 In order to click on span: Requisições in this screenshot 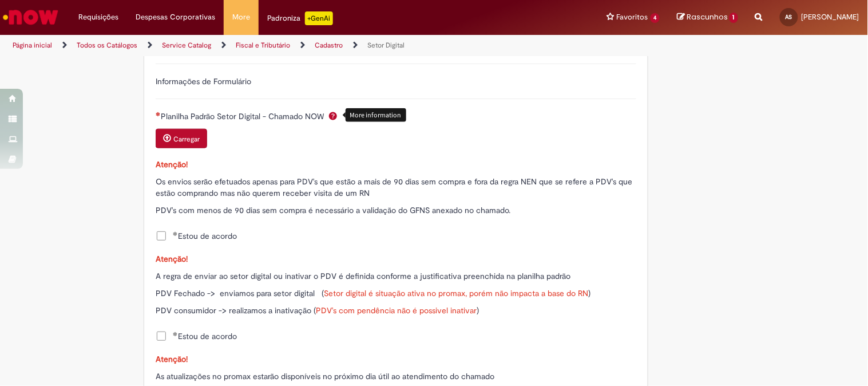, I will do `click(98, 18)`.